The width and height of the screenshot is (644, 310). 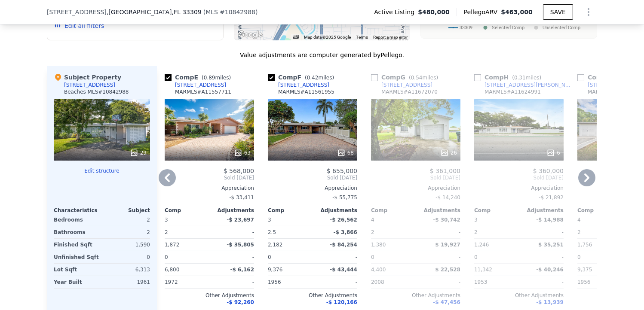 What do you see at coordinates (172, 270) in the screenshot?
I see `span: 6,800` at bounding box center [172, 270].